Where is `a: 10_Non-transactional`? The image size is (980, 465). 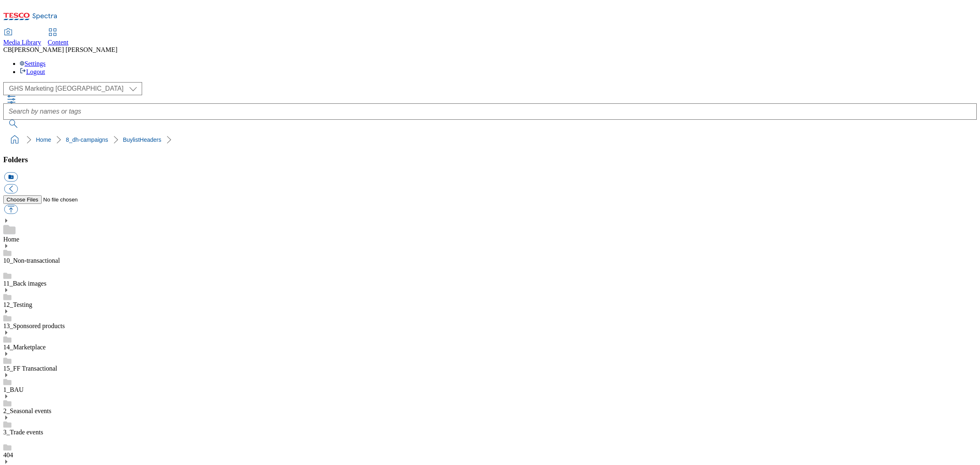 a: 10_Non-transactional is located at coordinates (32, 260).